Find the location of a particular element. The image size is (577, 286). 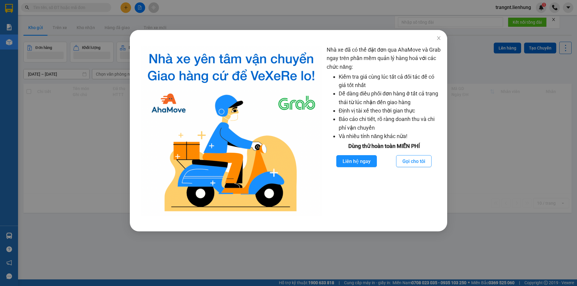

li: Báo cáo chi tiết, rõ ràng doanh thu và chi phí vận chuyển is located at coordinates (390, 123).